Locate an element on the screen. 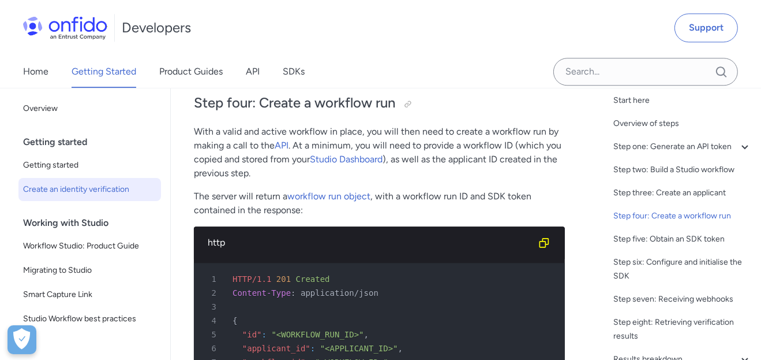 This screenshot has width=761, height=360. span: Content-Type is located at coordinates (261, 293).